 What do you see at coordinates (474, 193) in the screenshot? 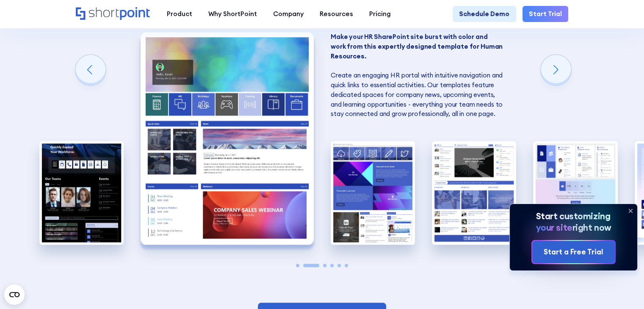
I see `div: 4 / 6` at bounding box center [474, 193].